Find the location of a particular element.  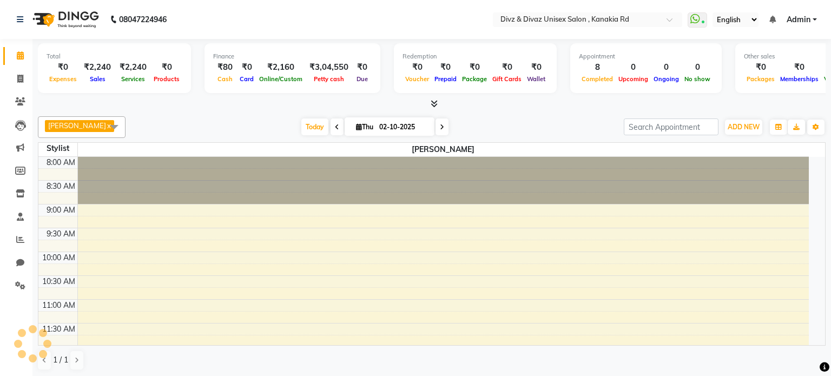

div: 11:30 AM is located at coordinates (58, 329).